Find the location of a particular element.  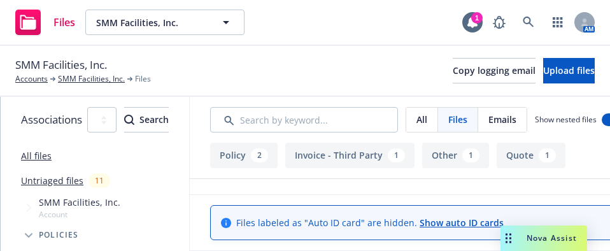

svg: Search is located at coordinates (129, 120).